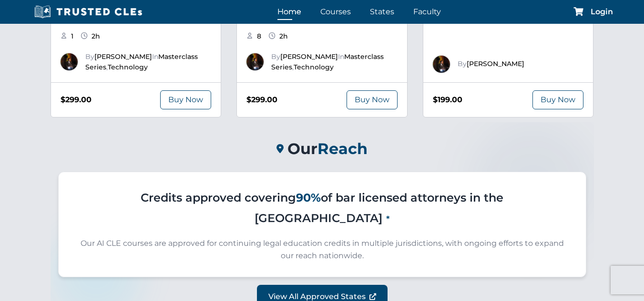  I want to click on span: 90%, so click(308, 198).